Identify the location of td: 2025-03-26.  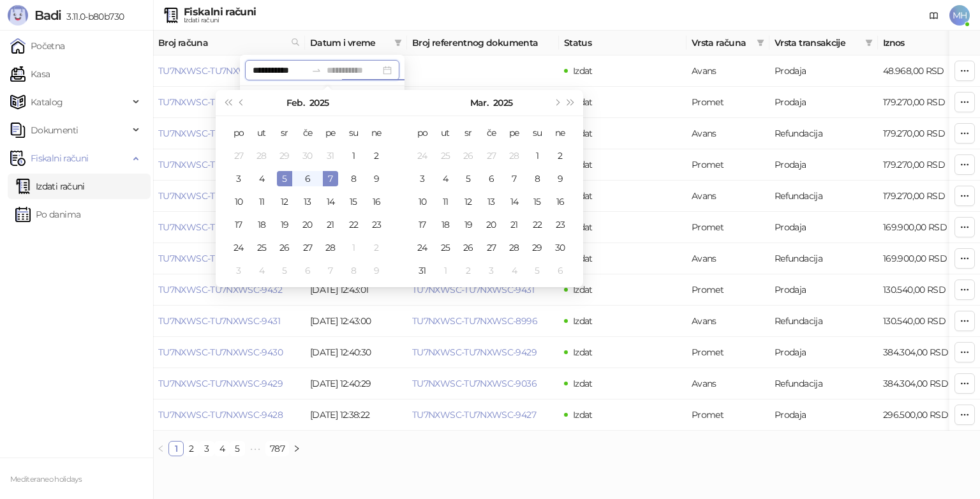
(468, 248).